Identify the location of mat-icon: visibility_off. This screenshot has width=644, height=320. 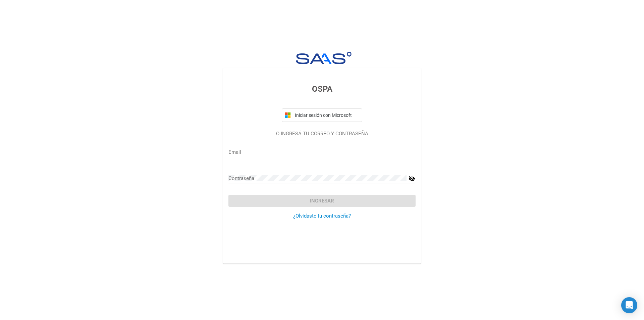
(412, 179).